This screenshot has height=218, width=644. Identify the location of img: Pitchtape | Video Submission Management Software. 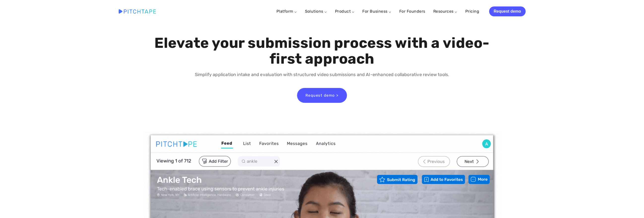
(137, 11).